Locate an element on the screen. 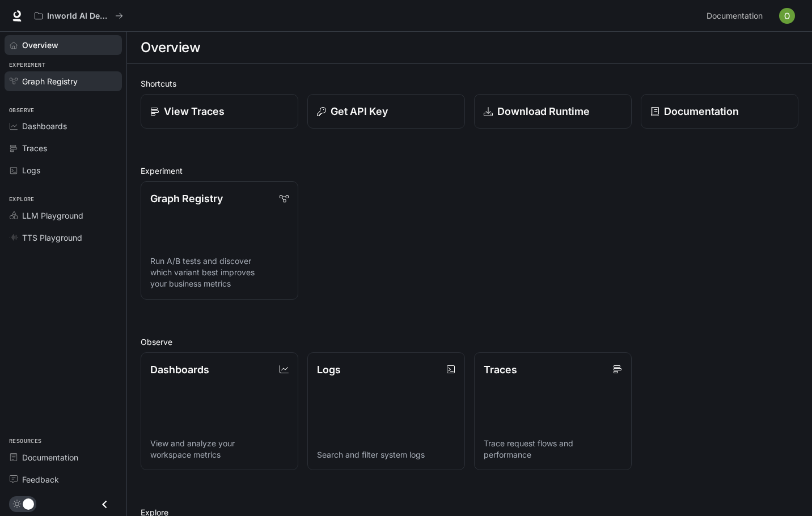  img: User avatar is located at coordinates (787, 16).